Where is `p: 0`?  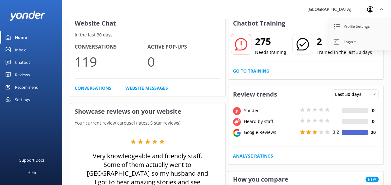
p: 0 is located at coordinates (184, 61).